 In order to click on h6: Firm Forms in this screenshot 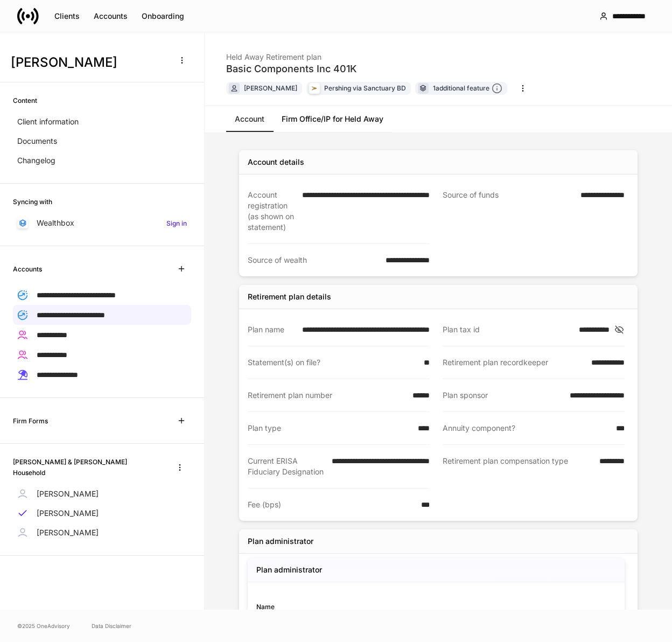, I will do `click(30, 420)`.